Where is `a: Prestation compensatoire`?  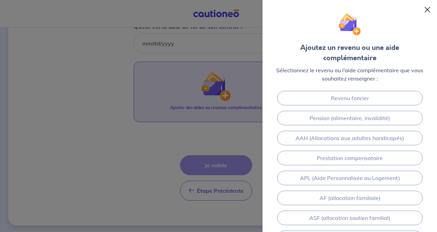
a: Prestation compensatoire is located at coordinates (350, 158).